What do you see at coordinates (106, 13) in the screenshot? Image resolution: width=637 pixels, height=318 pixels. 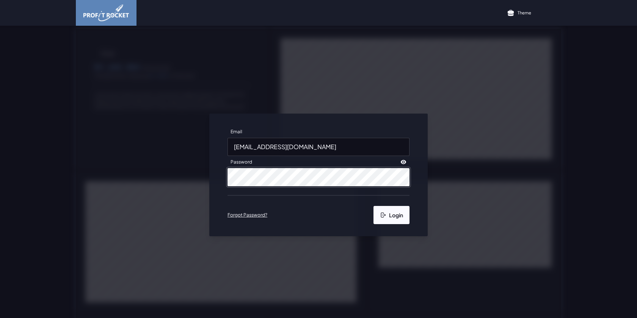 I see `img: image` at bounding box center [106, 13].